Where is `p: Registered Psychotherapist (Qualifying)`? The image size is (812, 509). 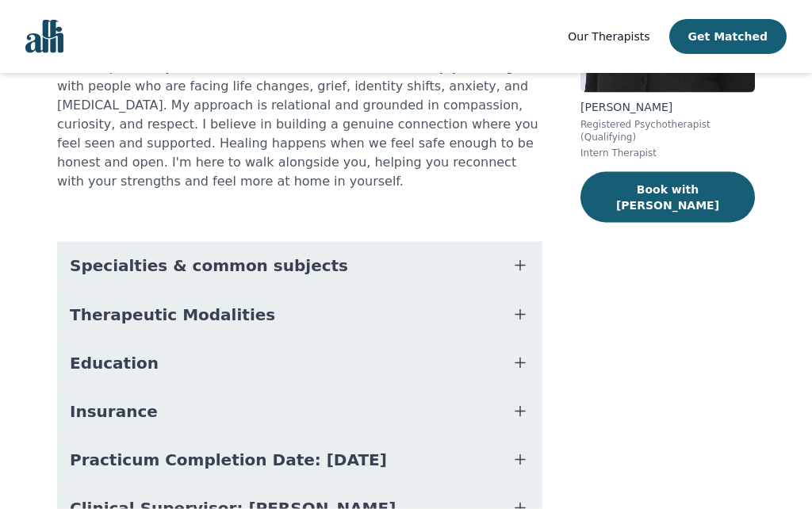 p: Registered Psychotherapist (Qualifying) is located at coordinates (668, 131).